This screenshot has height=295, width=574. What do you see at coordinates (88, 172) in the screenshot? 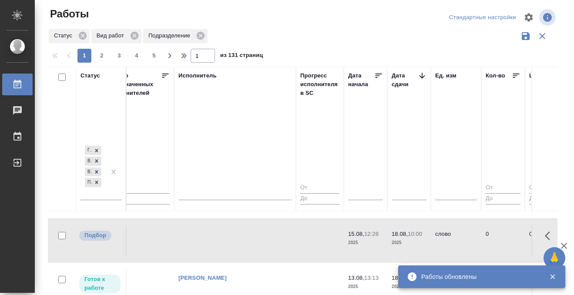
I see `div: В ожидании` at bounding box center [88, 172].